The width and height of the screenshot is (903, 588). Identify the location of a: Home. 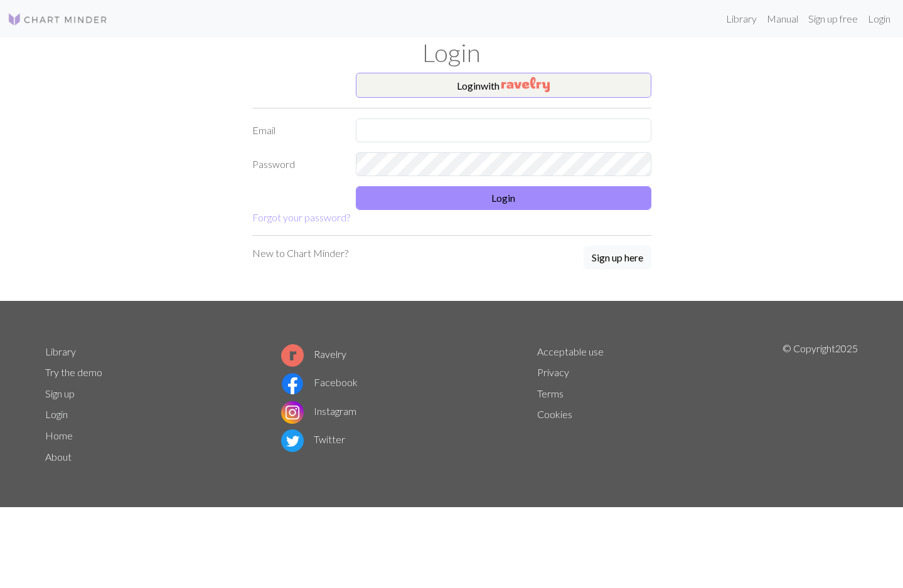
(59, 435).